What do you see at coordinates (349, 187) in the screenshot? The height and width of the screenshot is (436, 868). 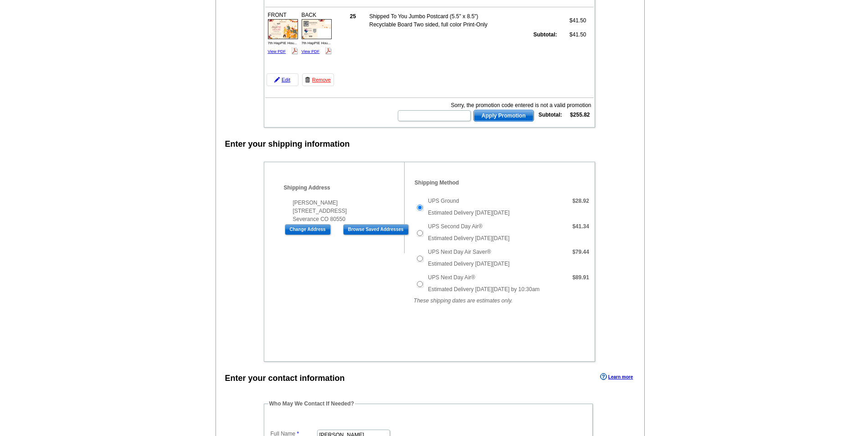 I see `h4: Shipping Address` at bounding box center [349, 187].